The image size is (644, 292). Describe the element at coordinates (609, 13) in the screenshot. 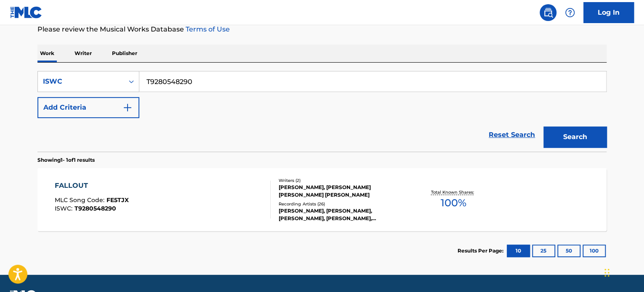

I see `a: Log In` at that location.